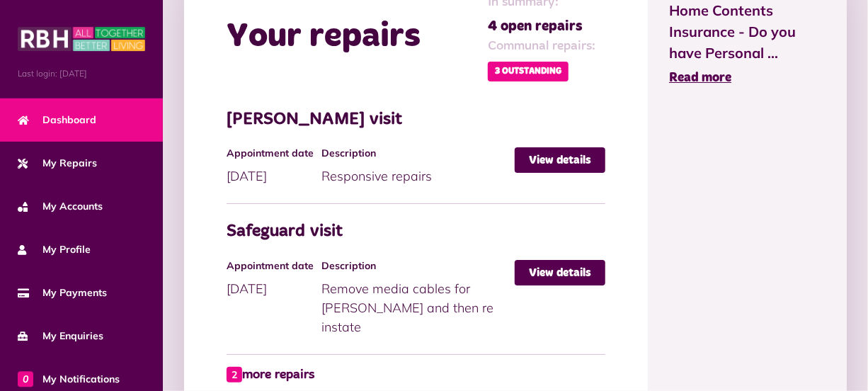 The width and height of the screenshot is (868, 391). Describe the element at coordinates (25, 379) in the screenshot. I see `span: 0` at that location.